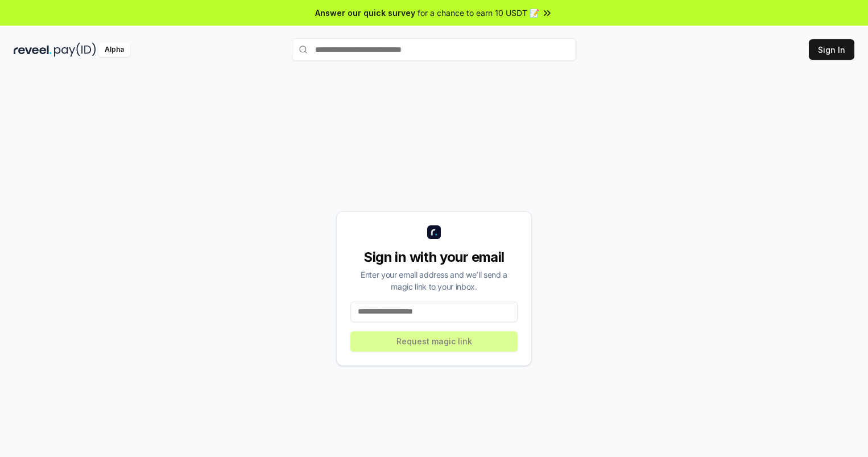  What do you see at coordinates (434, 257) in the screenshot?
I see `div: Sign in with your email` at bounding box center [434, 257].